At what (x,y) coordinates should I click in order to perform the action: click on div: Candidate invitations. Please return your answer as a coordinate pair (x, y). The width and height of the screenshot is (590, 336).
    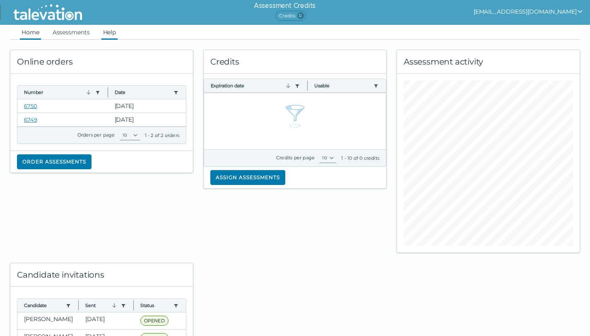
    Looking at the image, I should click on (101, 275).